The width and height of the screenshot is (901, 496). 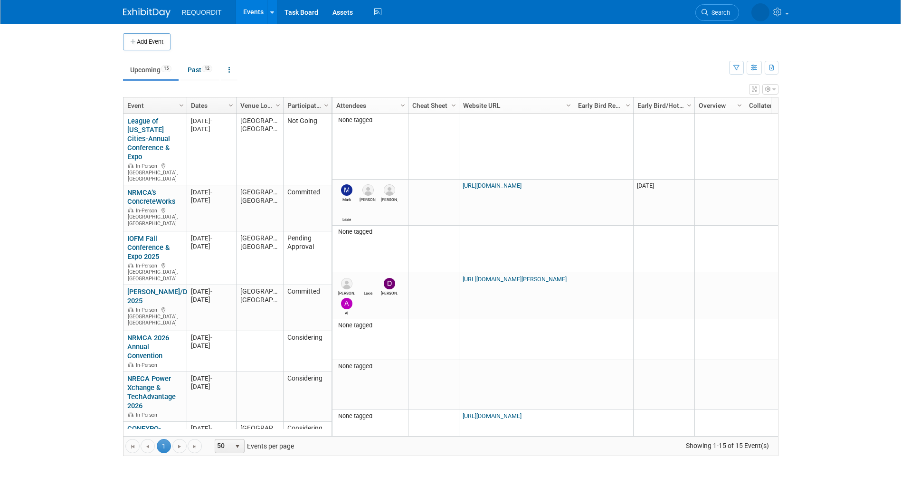 What do you see at coordinates (727, 445) in the screenshot?
I see `span: Showing 1-15 of 15 Event(s)` at bounding box center [727, 445].